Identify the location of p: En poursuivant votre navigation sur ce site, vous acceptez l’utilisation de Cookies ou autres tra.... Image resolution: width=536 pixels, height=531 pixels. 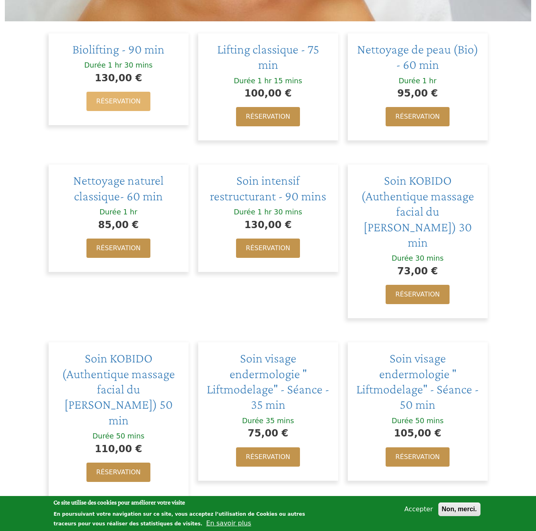
(179, 519).